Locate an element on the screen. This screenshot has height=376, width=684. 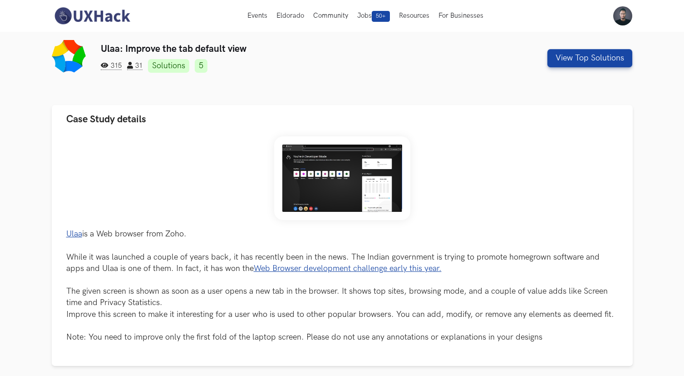
span: 50+ is located at coordinates (381, 16).